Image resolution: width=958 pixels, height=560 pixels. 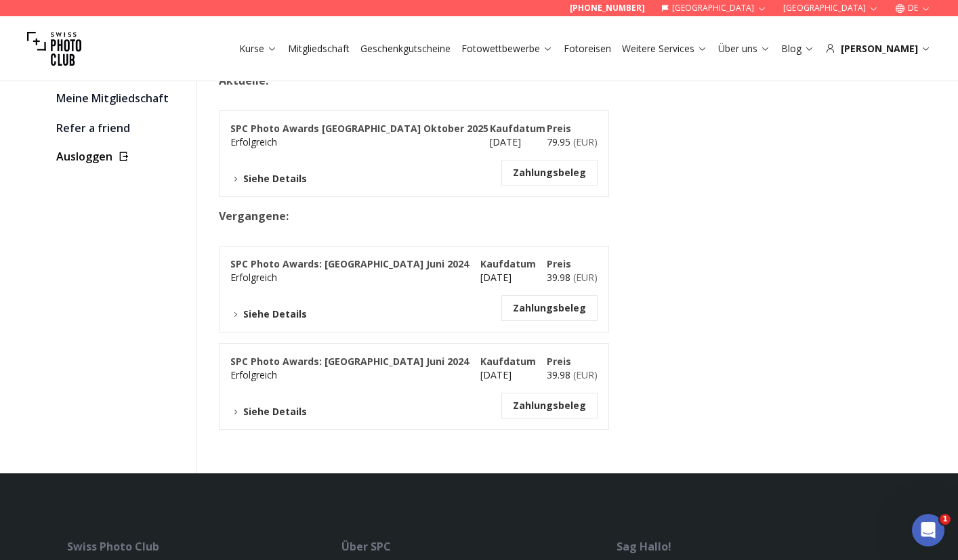 What do you see at coordinates (744, 49) in the screenshot?
I see `a: Über uns` at bounding box center [744, 49].